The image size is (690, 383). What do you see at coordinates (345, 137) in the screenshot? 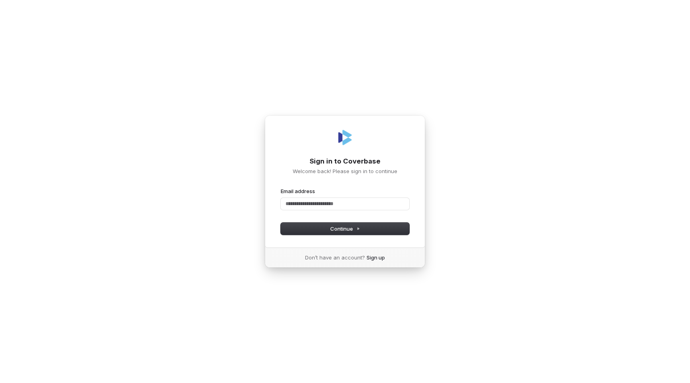
I see `img: Coverbase` at bounding box center [345, 137].